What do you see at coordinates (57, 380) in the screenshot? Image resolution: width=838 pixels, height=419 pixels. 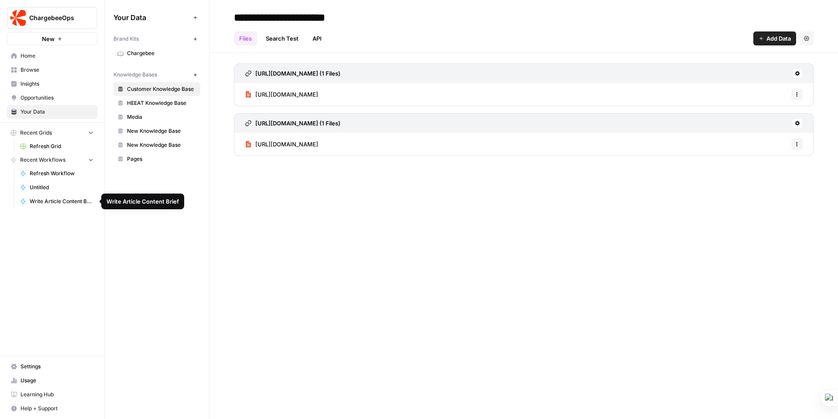 I see `span: Usage` at bounding box center [57, 380].